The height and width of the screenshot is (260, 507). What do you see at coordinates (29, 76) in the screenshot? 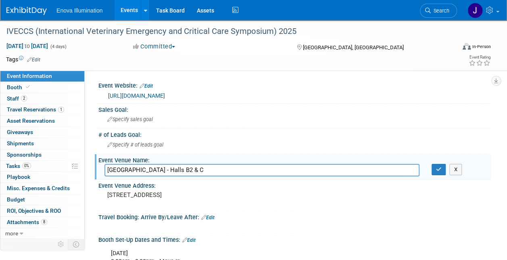
I see `span: Event Information` at bounding box center [29, 76].